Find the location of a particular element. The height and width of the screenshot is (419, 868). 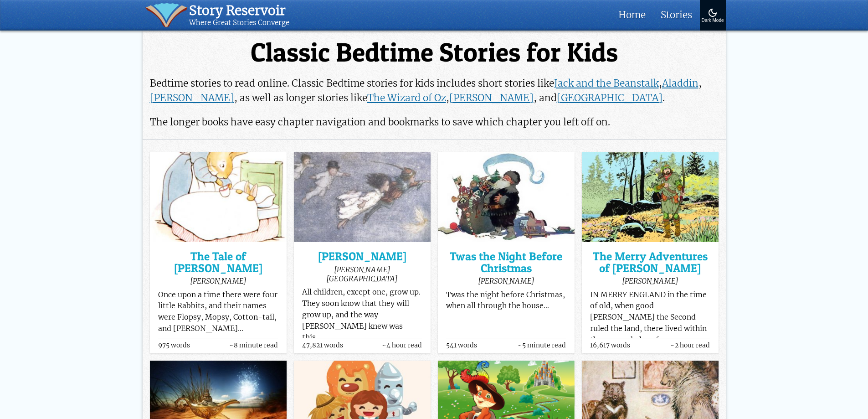

span: ~8 minute read is located at coordinates (253, 345).